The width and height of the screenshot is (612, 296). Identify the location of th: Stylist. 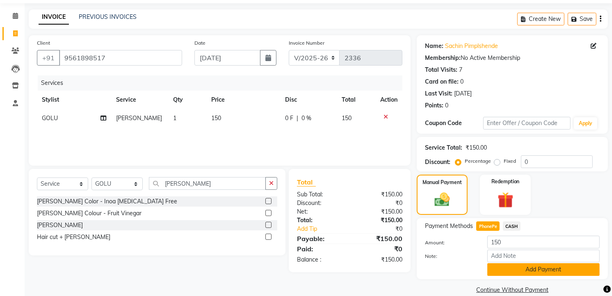
(74, 100).